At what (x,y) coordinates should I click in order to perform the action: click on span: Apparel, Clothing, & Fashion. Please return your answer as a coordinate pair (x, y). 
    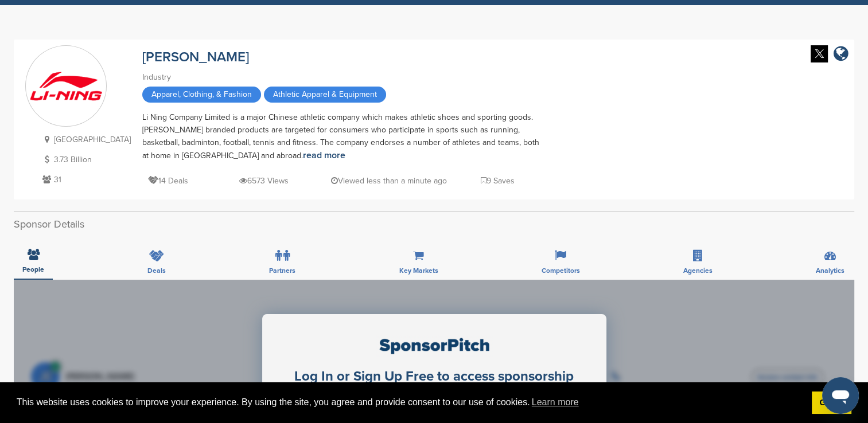
    Looking at the image, I should click on (201, 95).